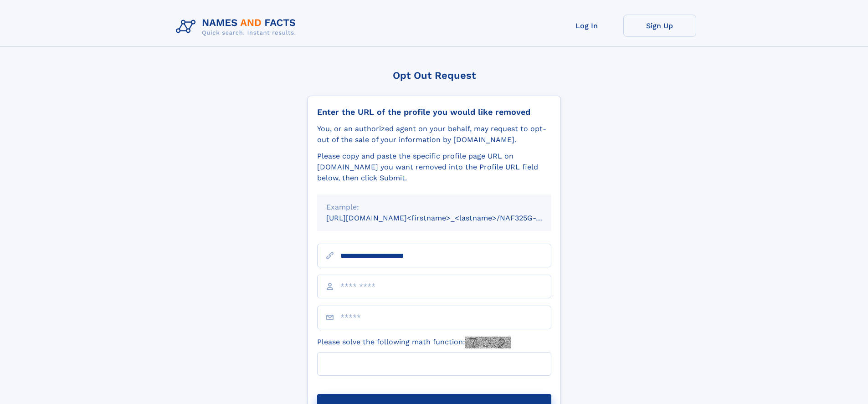  Describe the element at coordinates (413, 343) in the screenshot. I see `label: Please solve the following math function:` at that location.